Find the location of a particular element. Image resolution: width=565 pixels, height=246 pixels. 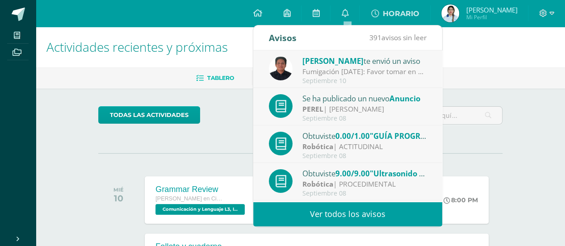

div: Se ha publicado un nuevo is located at coordinates (365, 98).